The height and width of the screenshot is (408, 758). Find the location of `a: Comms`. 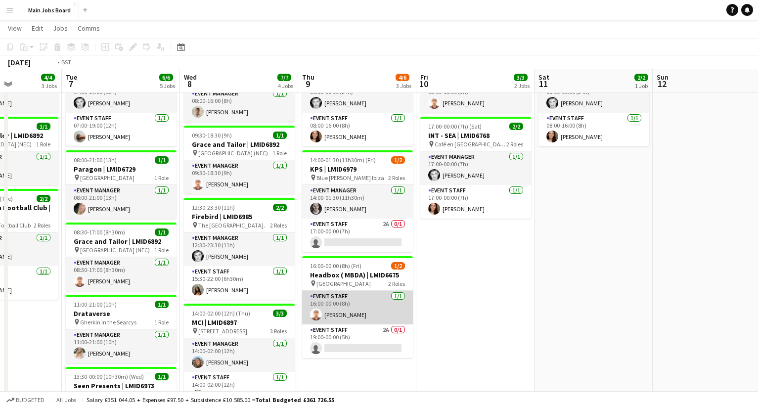

a: Comms is located at coordinates (89, 28).